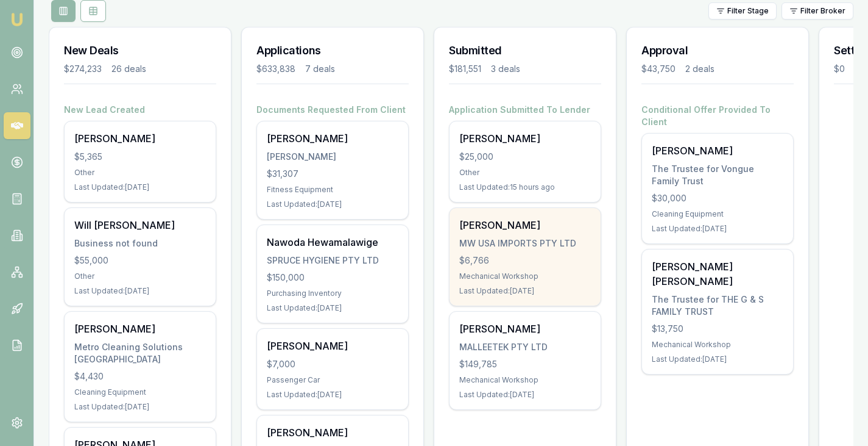 Image resolution: width=868 pixels, height=446 pixels. I want to click on img: emu-icon-u.png, so click(17, 19).